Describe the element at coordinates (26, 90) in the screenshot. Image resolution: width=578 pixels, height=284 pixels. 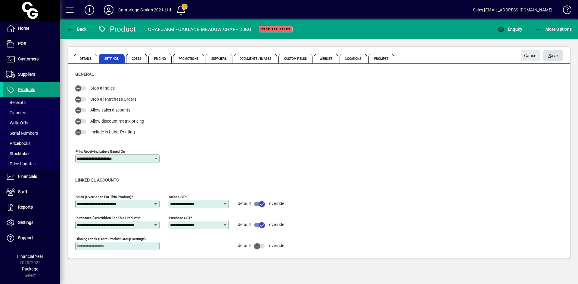
I see `span: Products` at that location.